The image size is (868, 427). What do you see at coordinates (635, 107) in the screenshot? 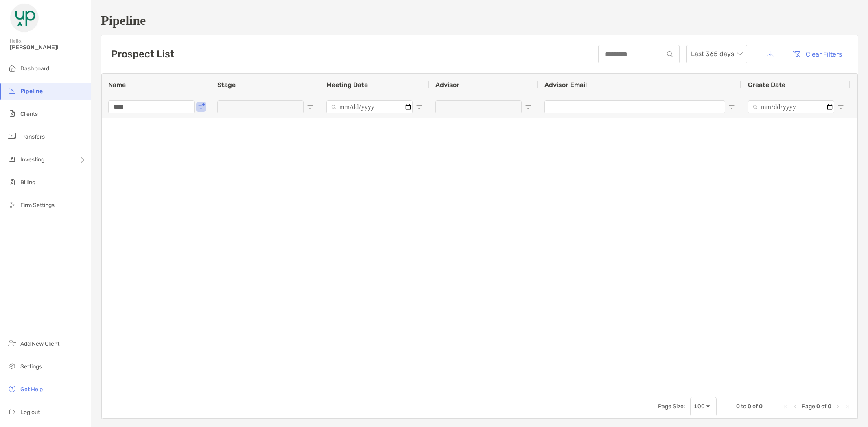
I see `input: Advisor Email Filter Input` at bounding box center [635, 107].